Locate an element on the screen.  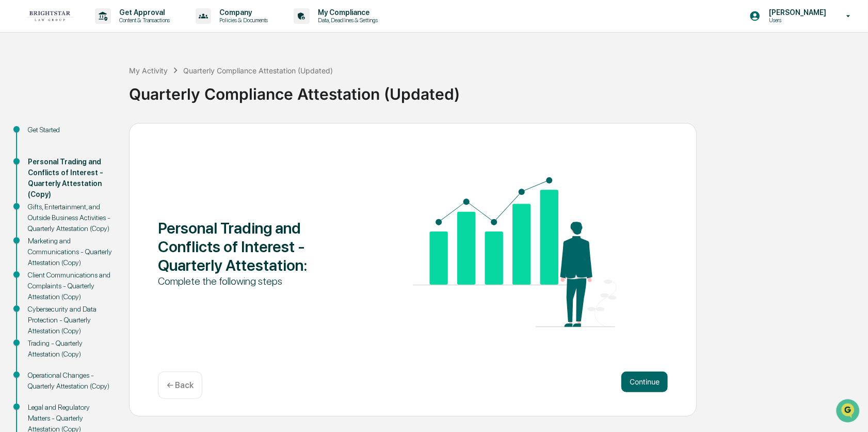
div: Complete the following steps is located at coordinates (260, 281).